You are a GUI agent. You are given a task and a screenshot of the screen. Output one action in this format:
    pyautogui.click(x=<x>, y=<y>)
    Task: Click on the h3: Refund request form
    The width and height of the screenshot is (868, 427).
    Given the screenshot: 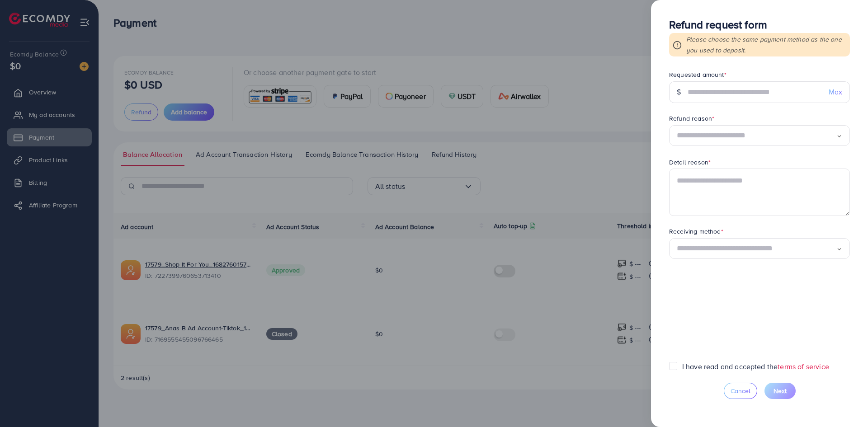 What is the action you would take?
    pyautogui.click(x=760, y=24)
    